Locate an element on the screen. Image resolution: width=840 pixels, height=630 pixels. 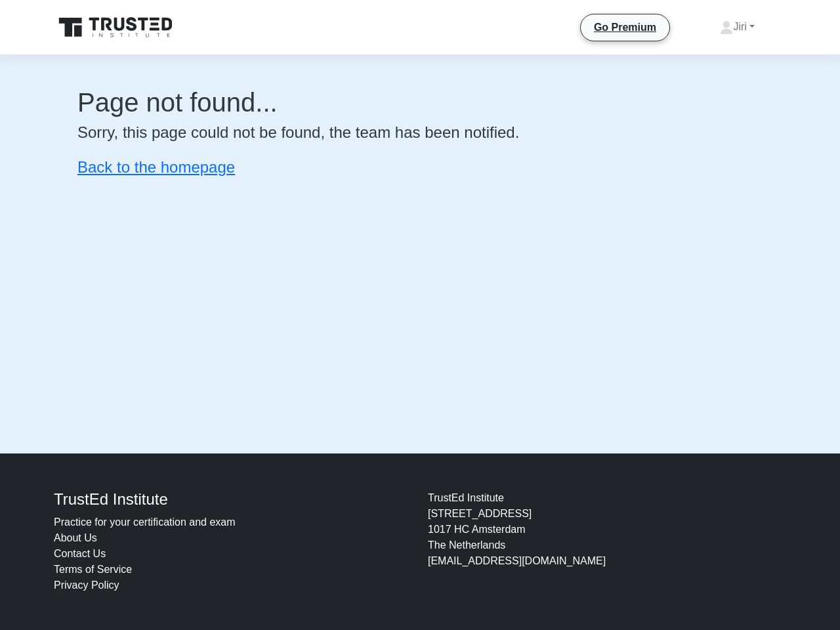
a: Privacy Policy is located at coordinates (86, 585).